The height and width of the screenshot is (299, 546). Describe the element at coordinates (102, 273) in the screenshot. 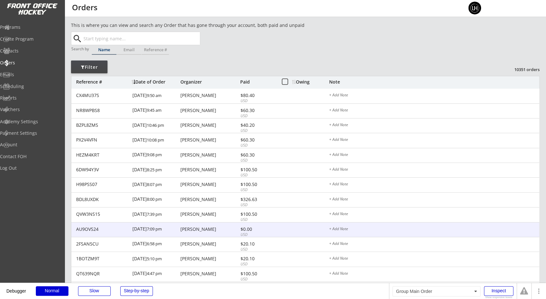

I see `div: QT639NQR` at that location.